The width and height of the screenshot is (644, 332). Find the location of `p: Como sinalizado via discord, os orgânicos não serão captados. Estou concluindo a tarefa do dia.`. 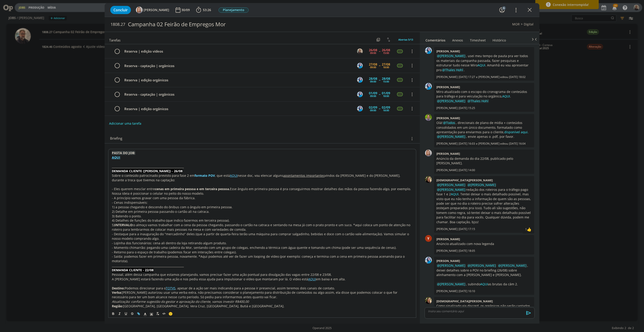

p: Como sinalizado via discord, os orgânicos não serão captados. Estou concluindo a tarefa do dia. is located at coordinates (484, 308).